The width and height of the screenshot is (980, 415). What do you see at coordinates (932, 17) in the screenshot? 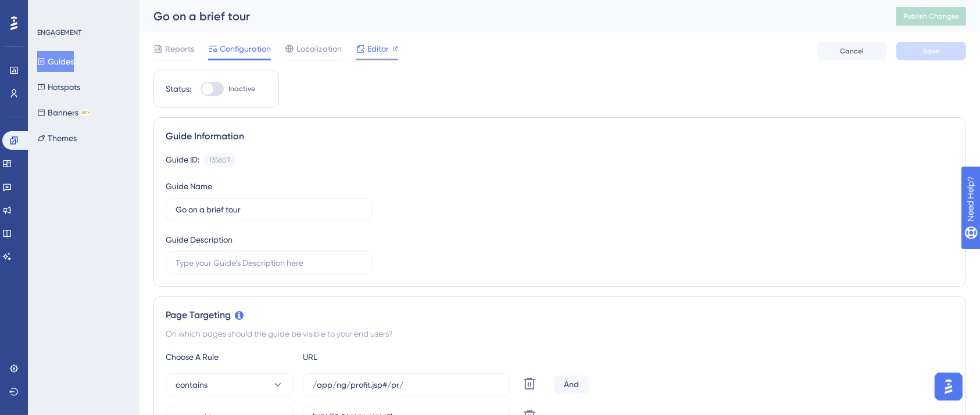
I see `span: Publish Changes` at bounding box center [932, 17].